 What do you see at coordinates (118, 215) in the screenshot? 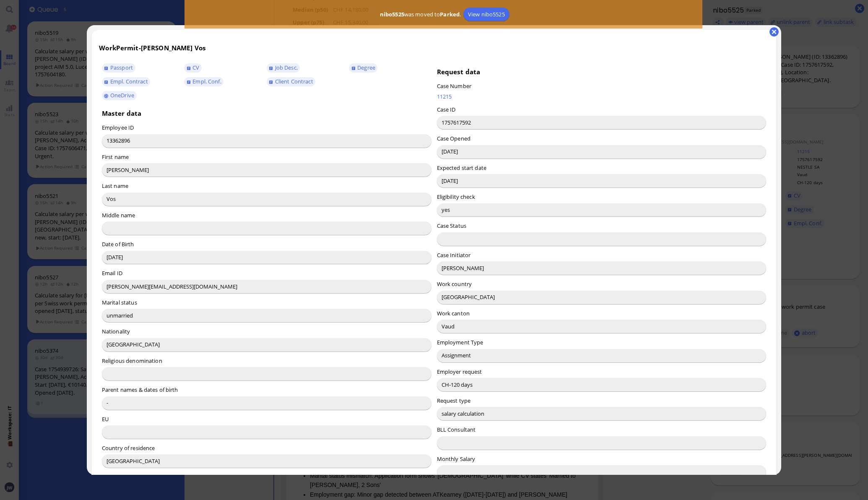
I see `label: Middle name` at bounding box center [118, 215].